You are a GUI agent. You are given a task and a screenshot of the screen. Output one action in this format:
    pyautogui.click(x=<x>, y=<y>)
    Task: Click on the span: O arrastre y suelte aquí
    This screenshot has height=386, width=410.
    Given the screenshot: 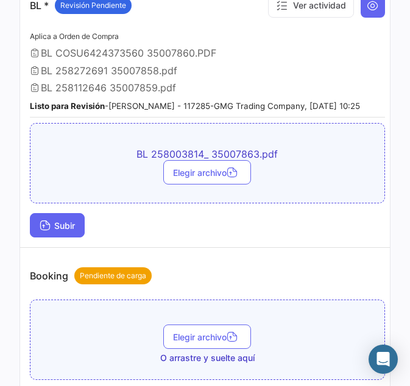 What is the action you would take?
    pyautogui.click(x=207, y=358)
    